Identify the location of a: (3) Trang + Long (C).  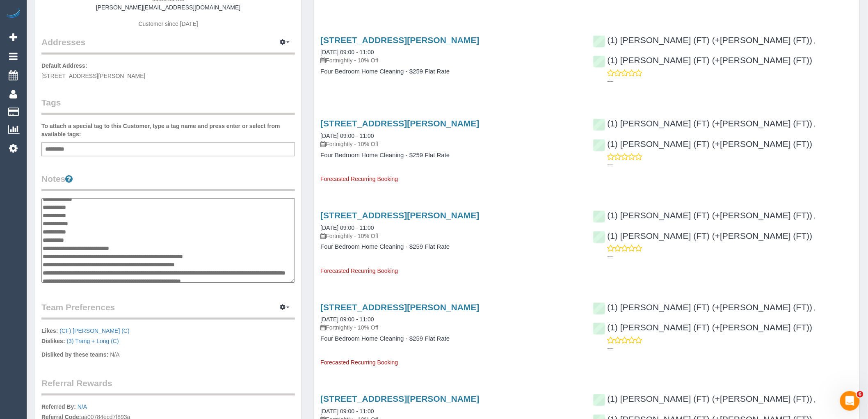
(92, 341).